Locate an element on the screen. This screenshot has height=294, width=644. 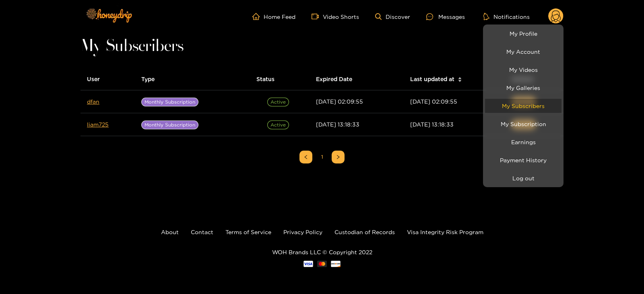
a: My Profile is located at coordinates (523, 33).